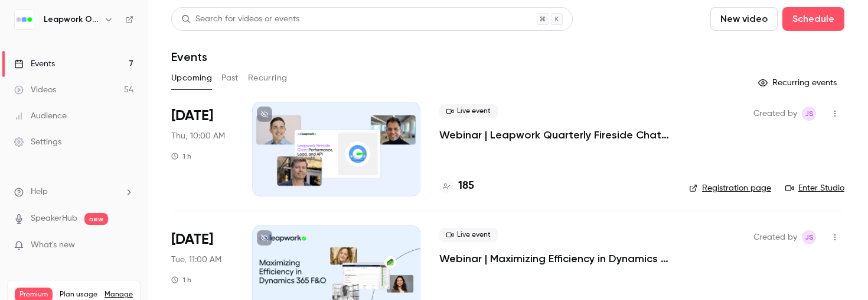  I want to click on img: Leapwork Online Event, so click(24, 19).